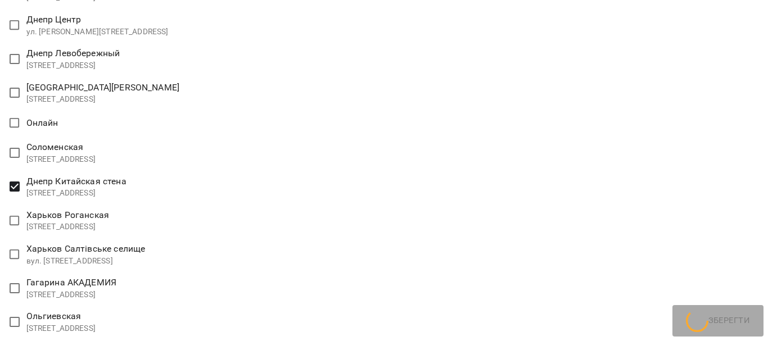 This screenshot has height=341, width=768. Describe the element at coordinates (54, 316) in the screenshot. I see `span: Ольгиевская` at that location.